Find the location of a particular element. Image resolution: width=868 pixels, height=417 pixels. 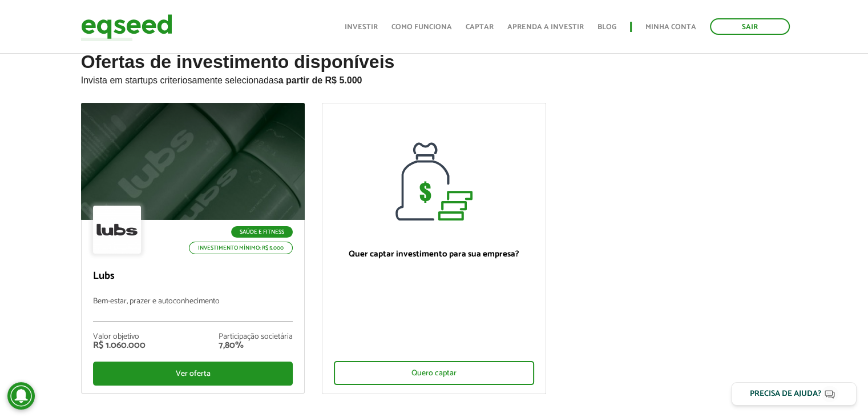

a: Captar is located at coordinates (479, 27).